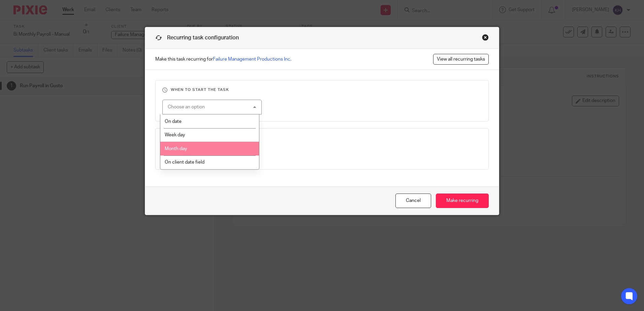 This screenshot has width=644, height=311. What do you see at coordinates (322, 90) in the screenshot?
I see `h3: When to start the task` at bounding box center [322, 90].